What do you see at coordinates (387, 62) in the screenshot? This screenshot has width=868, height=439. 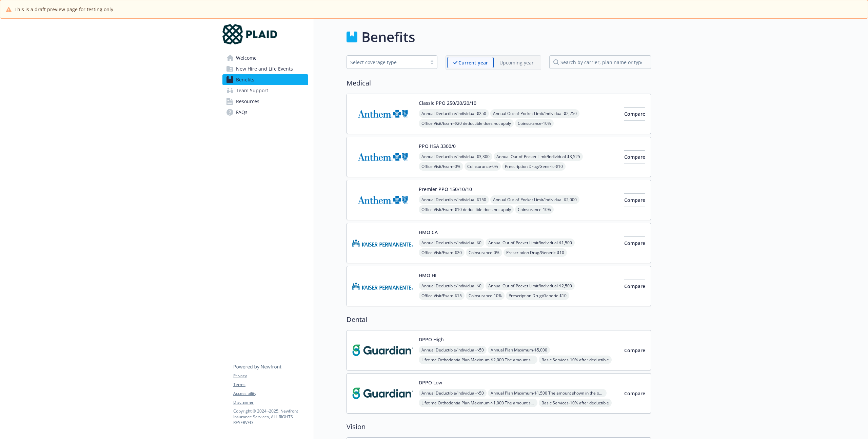 I see `div: Select coverage type` at bounding box center [387, 62].